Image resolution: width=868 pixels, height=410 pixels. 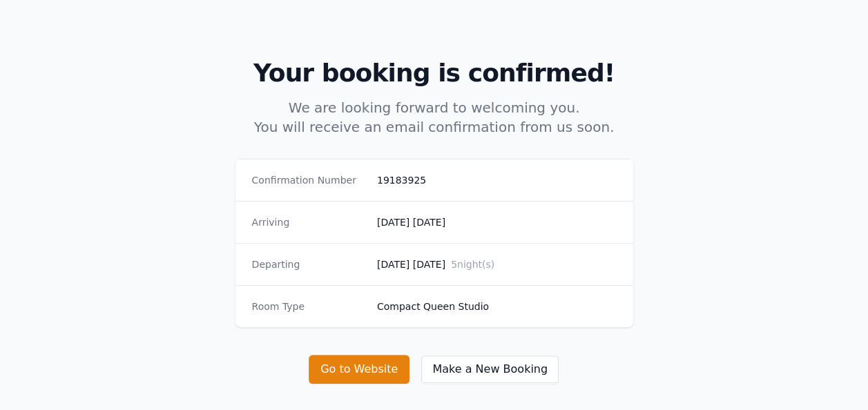 What do you see at coordinates (496, 306) in the screenshot?
I see `dd: Compact Queen Studio` at bounding box center [496, 306].